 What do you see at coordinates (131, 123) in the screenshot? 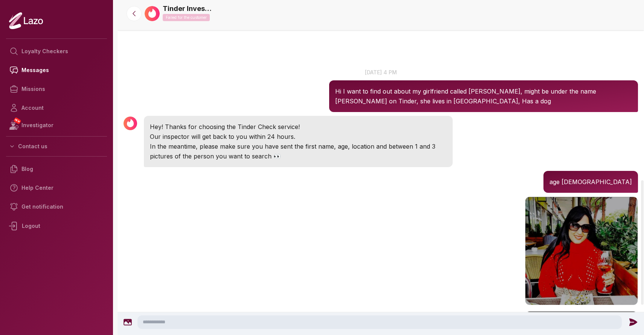
I see `img: User avatar` at bounding box center [131, 123].